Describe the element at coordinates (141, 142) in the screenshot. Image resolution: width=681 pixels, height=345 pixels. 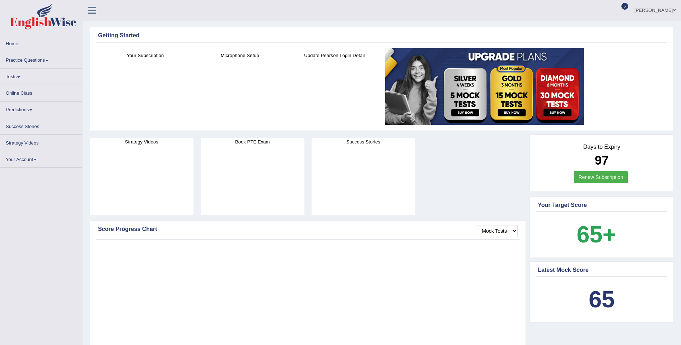
I see `h4: Strategy Videos` at that location.